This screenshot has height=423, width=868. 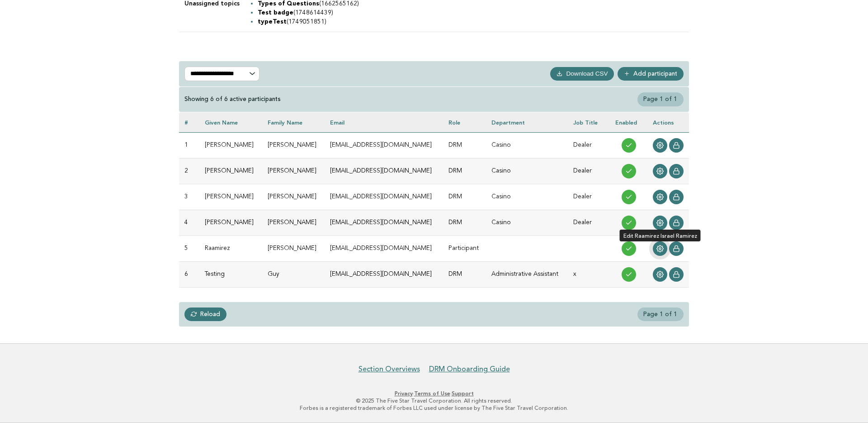 What do you see at coordinates (293, 122) in the screenshot?
I see `th: Family name` at bounding box center [293, 122].